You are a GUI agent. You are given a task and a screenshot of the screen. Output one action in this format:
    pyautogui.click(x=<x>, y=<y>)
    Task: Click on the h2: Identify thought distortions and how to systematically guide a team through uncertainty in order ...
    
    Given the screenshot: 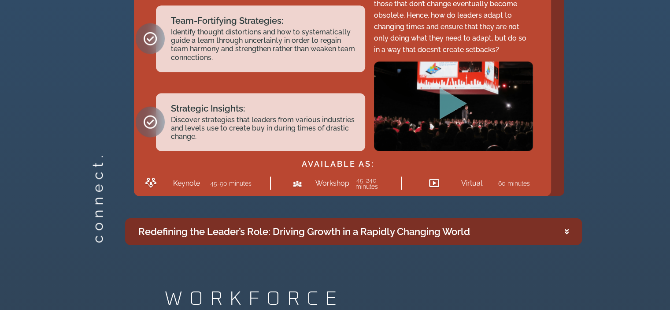 What is the action you would take?
    pyautogui.click(x=263, y=44)
    